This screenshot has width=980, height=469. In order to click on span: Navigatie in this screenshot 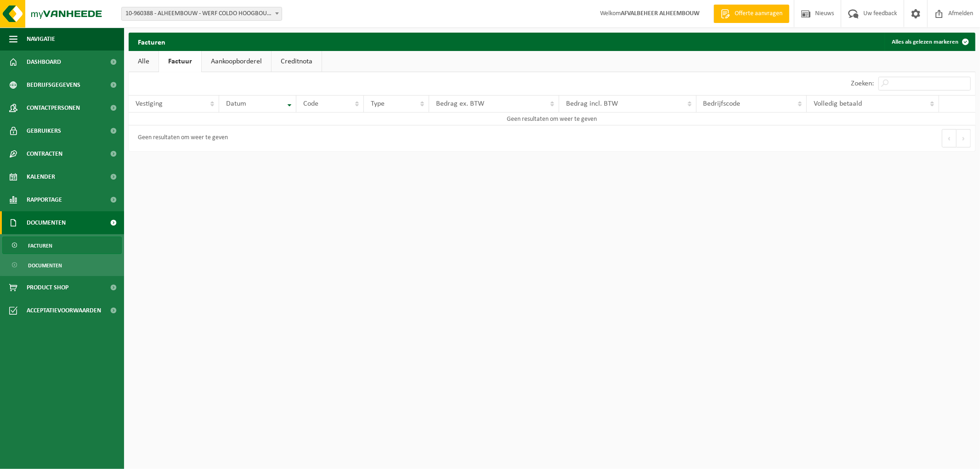, I will do `click(41, 39)`.